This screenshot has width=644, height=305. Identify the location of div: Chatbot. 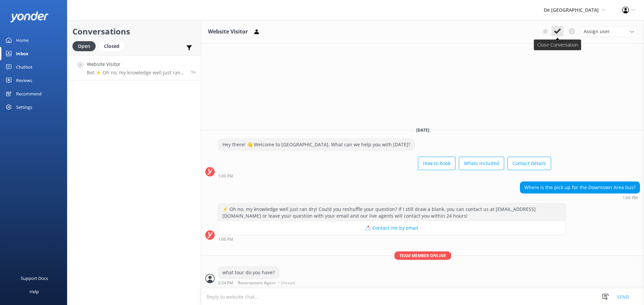
(24, 67).